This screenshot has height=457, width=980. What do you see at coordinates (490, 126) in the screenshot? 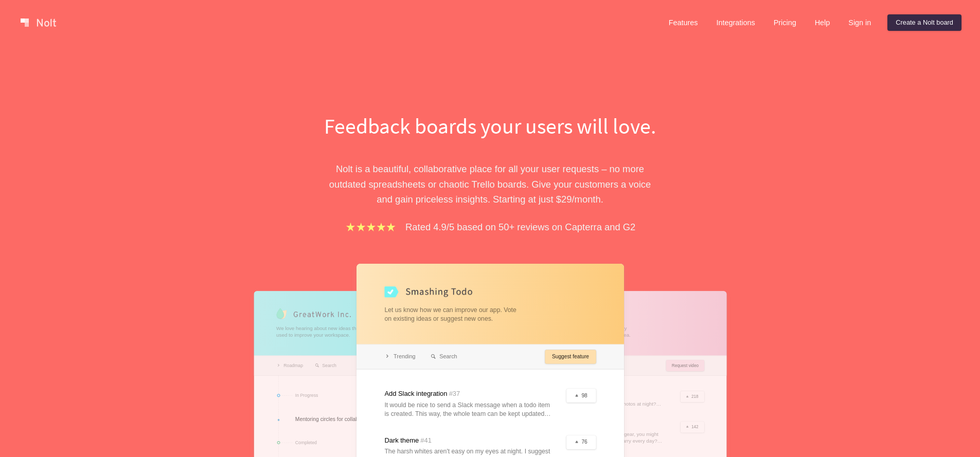
I see `h1: Feedback boards your users will love.` at bounding box center [490, 126].